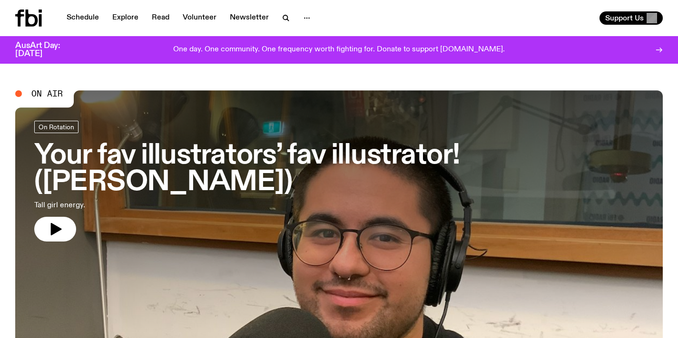 This screenshot has height=338, width=678. What do you see at coordinates (160, 18) in the screenshot?
I see `a: Read` at bounding box center [160, 18].